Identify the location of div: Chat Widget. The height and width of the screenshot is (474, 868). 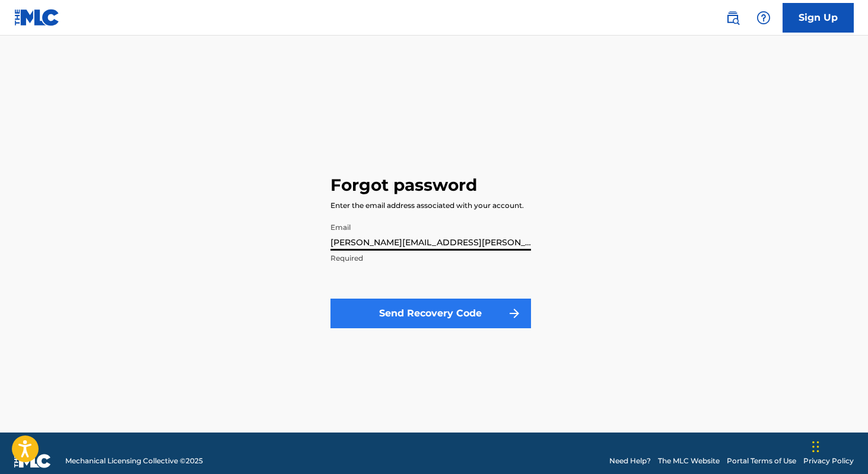
(838, 446).